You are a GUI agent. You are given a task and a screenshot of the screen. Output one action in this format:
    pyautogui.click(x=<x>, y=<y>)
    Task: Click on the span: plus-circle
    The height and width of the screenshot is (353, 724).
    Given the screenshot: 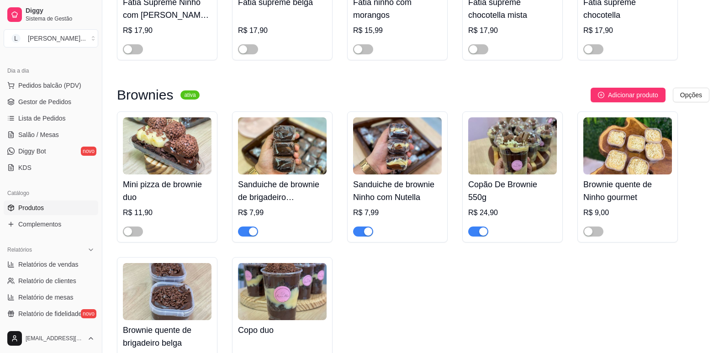 What is the action you would take?
    pyautogui.click(x=602, y=95)
    